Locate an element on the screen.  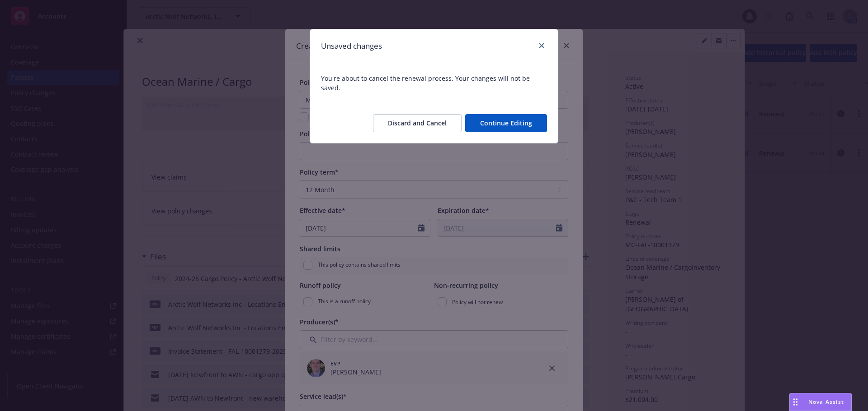
button: Discard and Cancel is located at coordinates (417, 123).